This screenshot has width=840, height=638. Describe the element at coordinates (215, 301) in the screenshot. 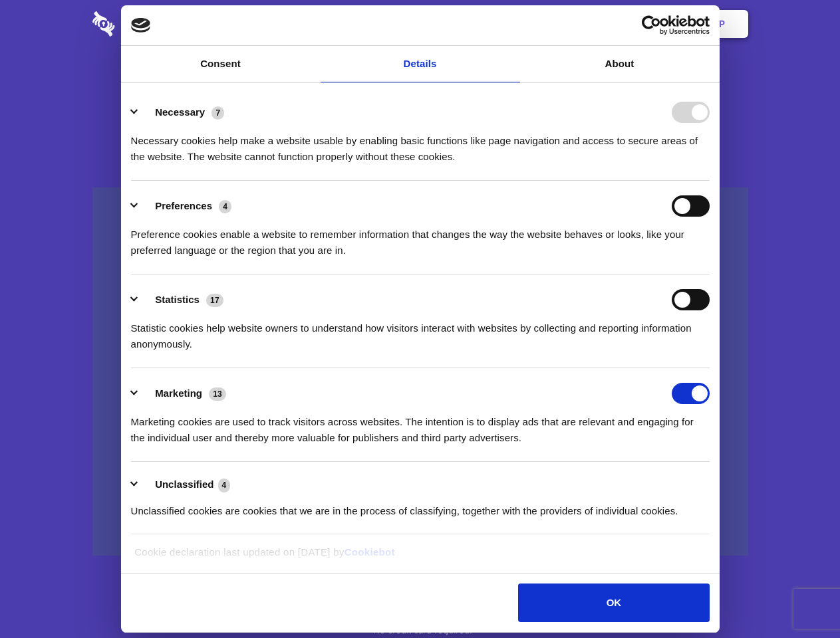

I see `span: 17` at that location.